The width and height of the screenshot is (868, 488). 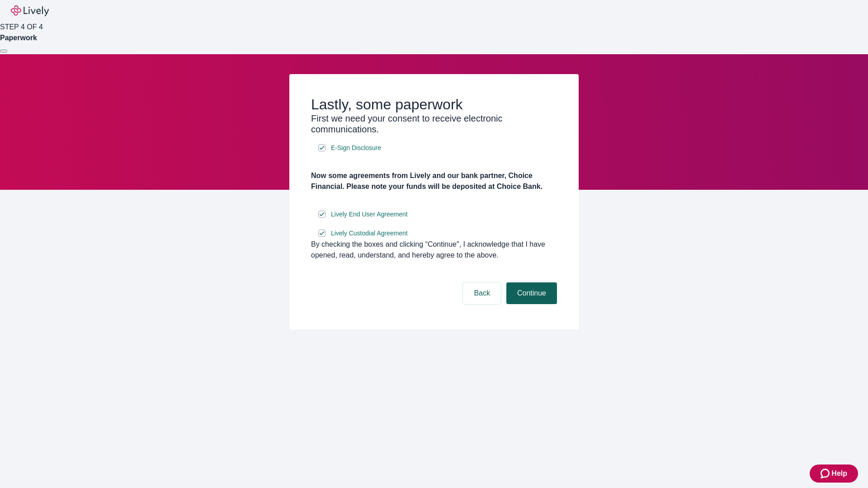 I want to click on svg: Zendesk support icon, so click(x=826, y=474).